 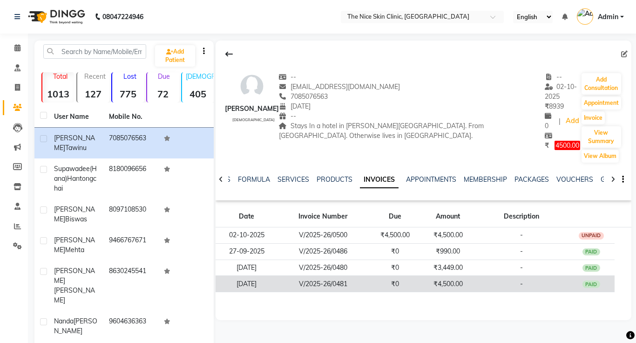 What do you see at coordinates (554, 106) in the screenshot?
I see `span: 8939` at bounding box center [554, 106].